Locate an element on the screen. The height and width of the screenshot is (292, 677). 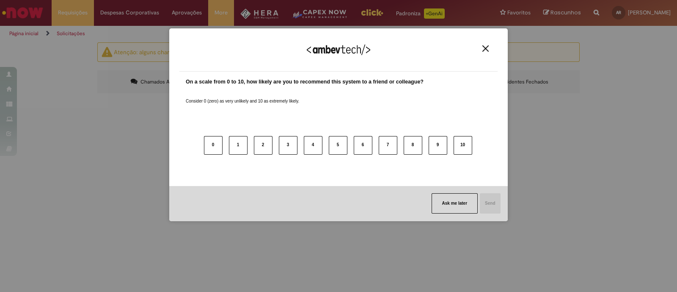
button: Ask me later is located at coordinates (455, 203).